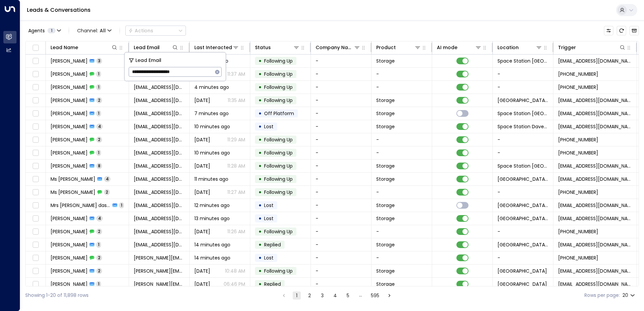  What do you see at coordinates (35, 48) in the screenshot?
I see `span: Toggle select all` at bounding box center [35, 48].